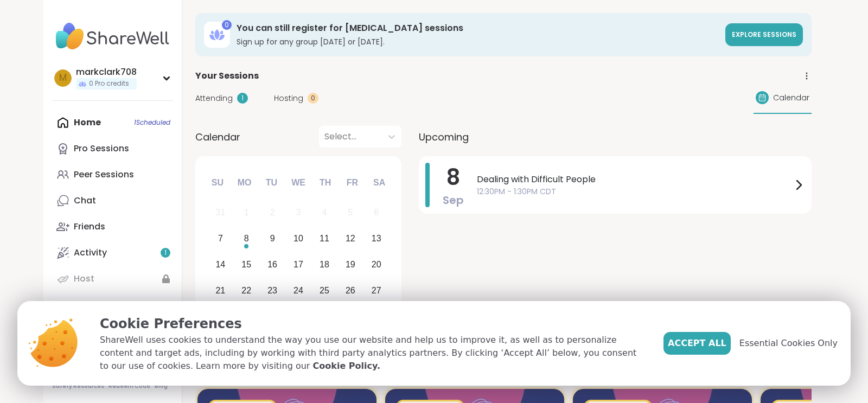  Describe the element at coordinates (272, 290) in the screenshot. I see `div: 23` at that location.